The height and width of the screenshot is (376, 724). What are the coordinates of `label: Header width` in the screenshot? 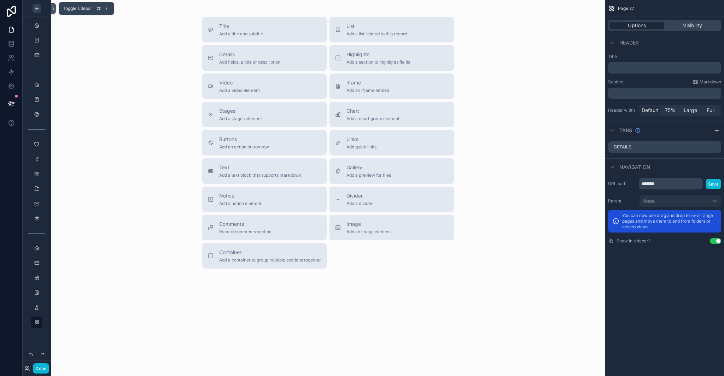 It's located at (622, 110).